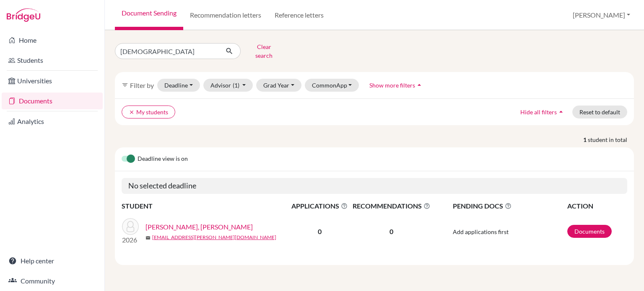 The width and height of the screenshot is (644, 291). Describe the element at coordinates (162, 159) in the screenshot. I see `span: Deadline view is on` at that location.